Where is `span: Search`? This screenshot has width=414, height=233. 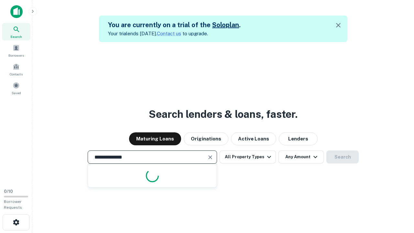
span: Search is located at coordinates (16, 37).